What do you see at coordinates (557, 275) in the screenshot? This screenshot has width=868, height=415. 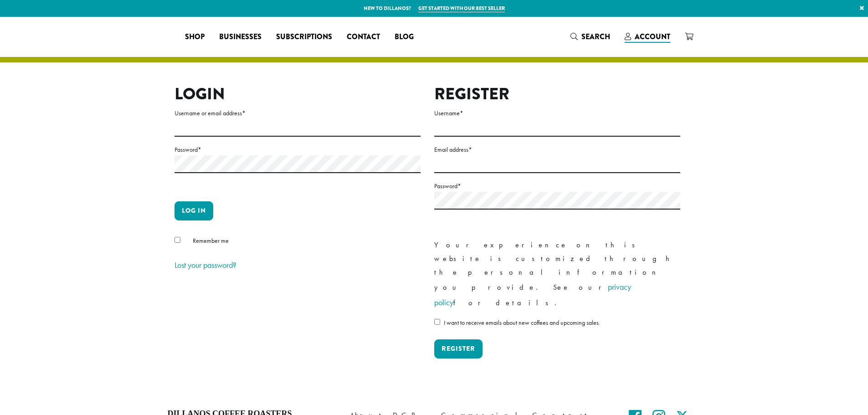 I see `p: Your experience on this website is customized through the personal information you provide. See o...` at bounding box center [557, 275].